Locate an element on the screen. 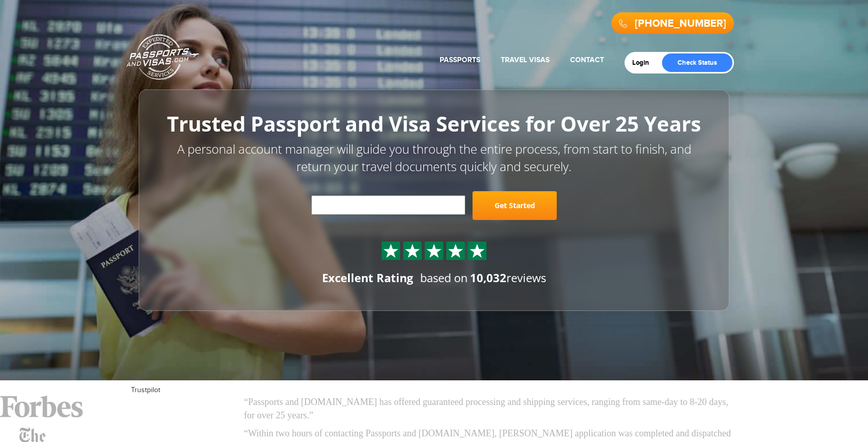  a: Get Started is located at coordinates (514, 206).